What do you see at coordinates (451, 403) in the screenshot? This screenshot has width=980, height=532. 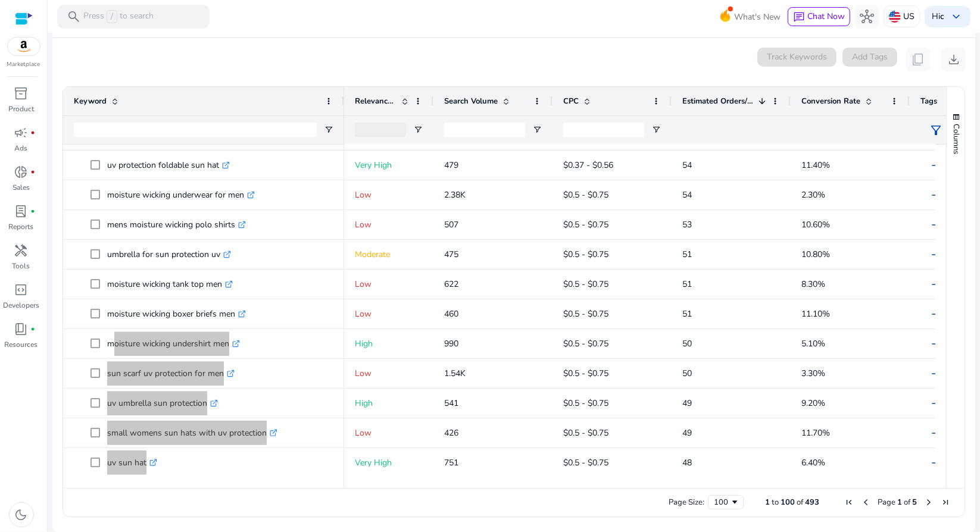 I see `span: 541` at bounding box center [451, 403].